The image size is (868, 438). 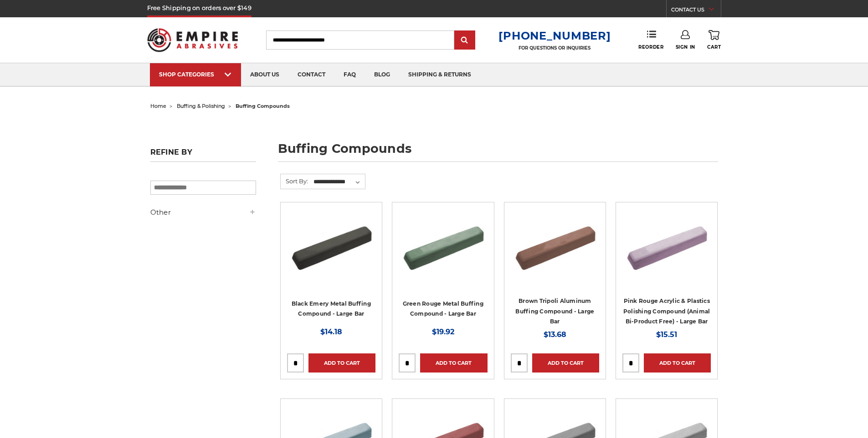 What do you see at coordinates (685, 47) in the screenshot?
I see `span: Sign In` at bounding box center [685, 47].